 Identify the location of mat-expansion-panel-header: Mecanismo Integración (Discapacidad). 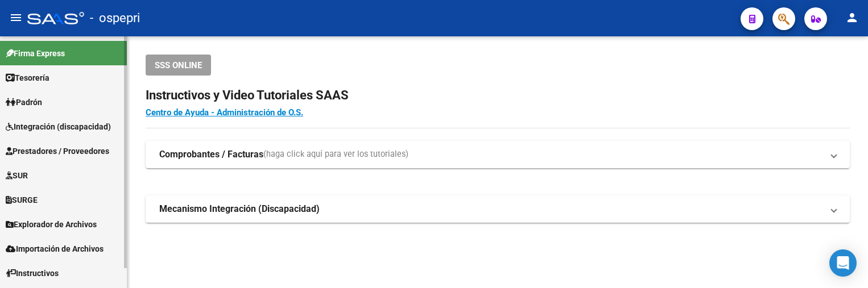
(497, 209).